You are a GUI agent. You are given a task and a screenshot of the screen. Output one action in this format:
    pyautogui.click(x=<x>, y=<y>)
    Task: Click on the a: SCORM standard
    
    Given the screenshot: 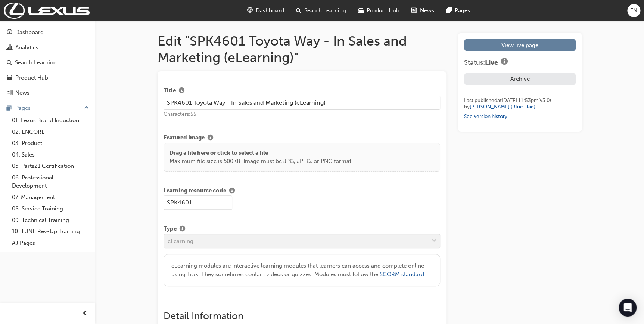 What is the action you would take?
    pyautogui.click(x=402, y=274)
    